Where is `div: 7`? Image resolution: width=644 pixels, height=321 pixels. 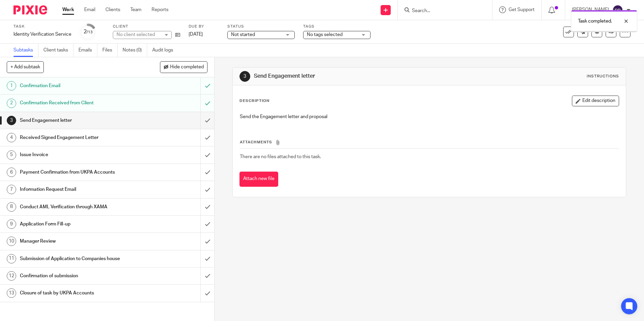 div: 7 is located at coordinates (11, 189).